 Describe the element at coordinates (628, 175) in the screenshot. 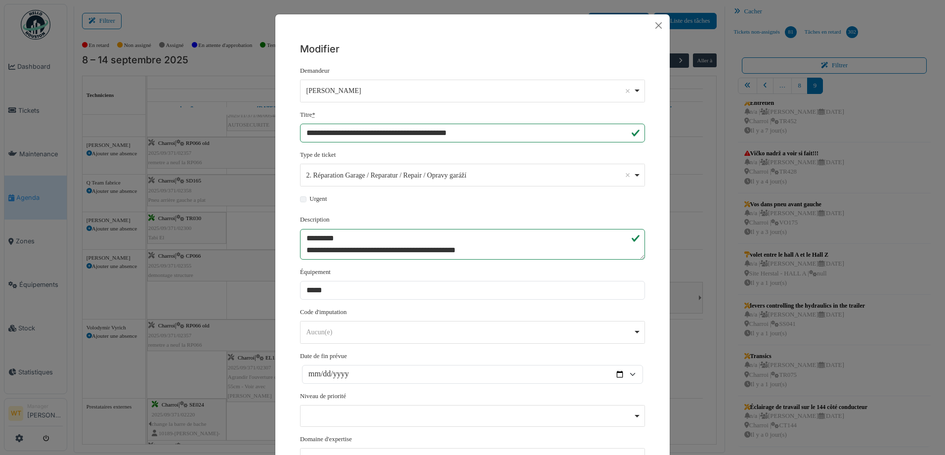

I see `button: Remove item: '665'` at that location.